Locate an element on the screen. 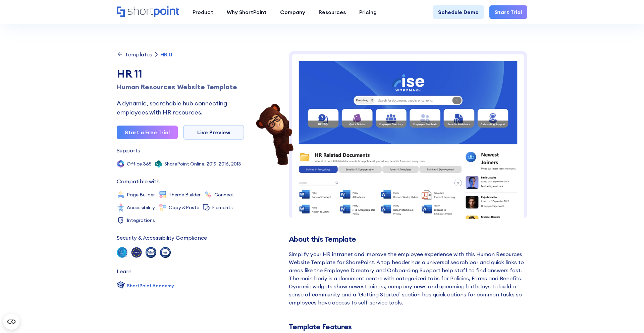  div: Pricing is located at coordinates (368, 12).